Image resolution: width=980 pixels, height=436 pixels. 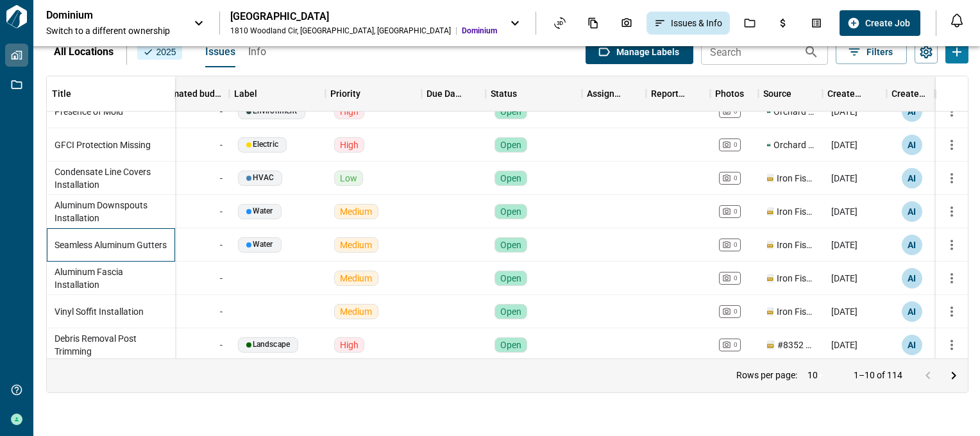 I want to click on span: #8352 HS Orchard WD.pdf, so click(x=796, y=345).